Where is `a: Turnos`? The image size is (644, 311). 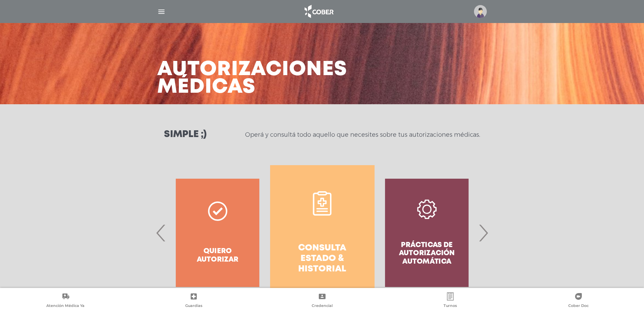
a: Turnos is located at coordinates (450, 301).